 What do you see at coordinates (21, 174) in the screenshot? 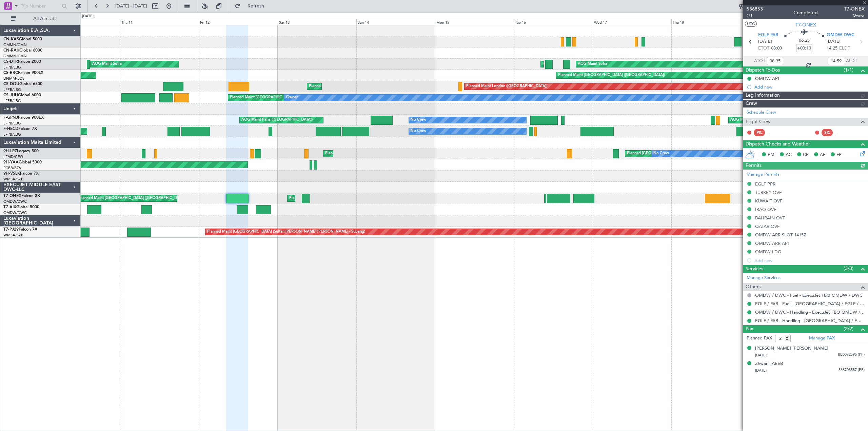
I see `a: 9H-VSLKFalcon 7X` at bounding box center [21, 174].